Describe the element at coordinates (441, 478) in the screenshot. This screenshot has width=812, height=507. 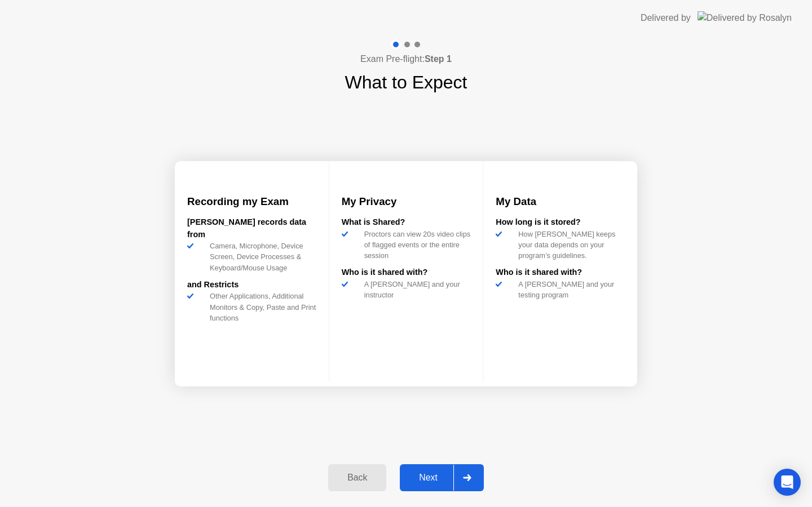
I see `button: Next` at that location.